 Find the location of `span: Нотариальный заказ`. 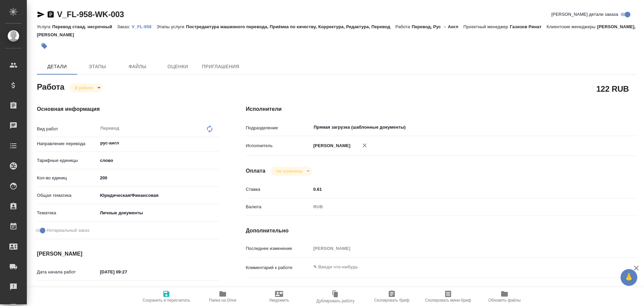

span: Нотариальный заказ is located at coordinates (68, 230).